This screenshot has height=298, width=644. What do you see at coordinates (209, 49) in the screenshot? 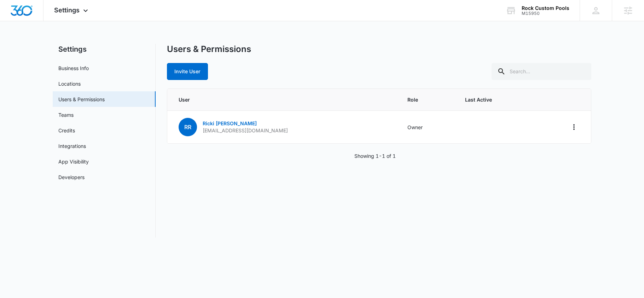
I see `h1: Users & Permissions` at bounding box center [209, 49].